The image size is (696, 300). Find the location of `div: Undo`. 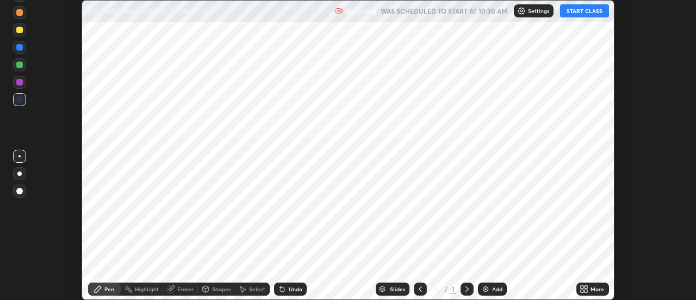

div: Undo is located at coordinates (295, 289).